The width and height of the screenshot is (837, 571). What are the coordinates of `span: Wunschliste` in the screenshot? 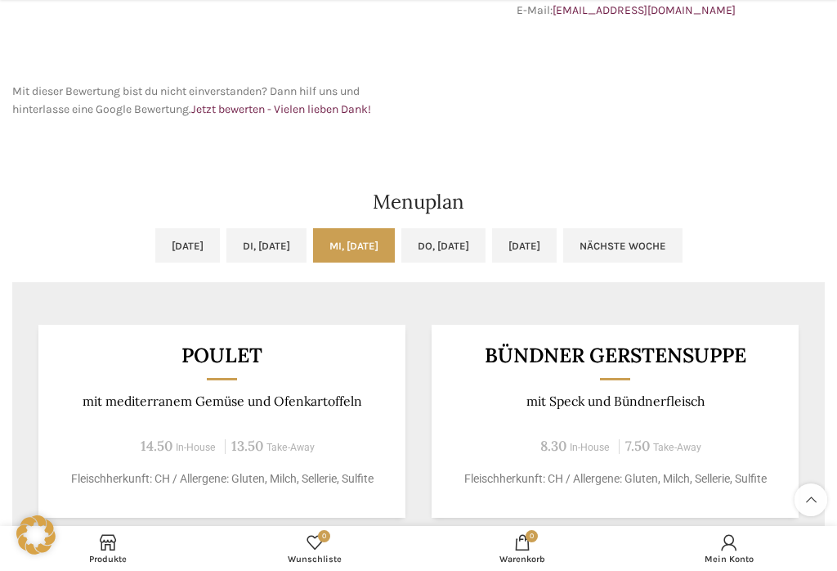 It's located at (316, 558).